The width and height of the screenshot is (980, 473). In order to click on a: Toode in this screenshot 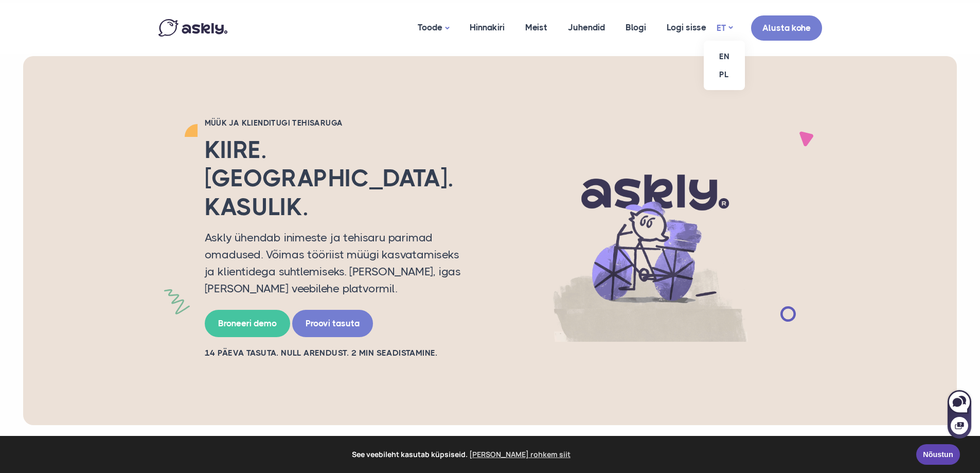, I will do `click(433, 28)`.